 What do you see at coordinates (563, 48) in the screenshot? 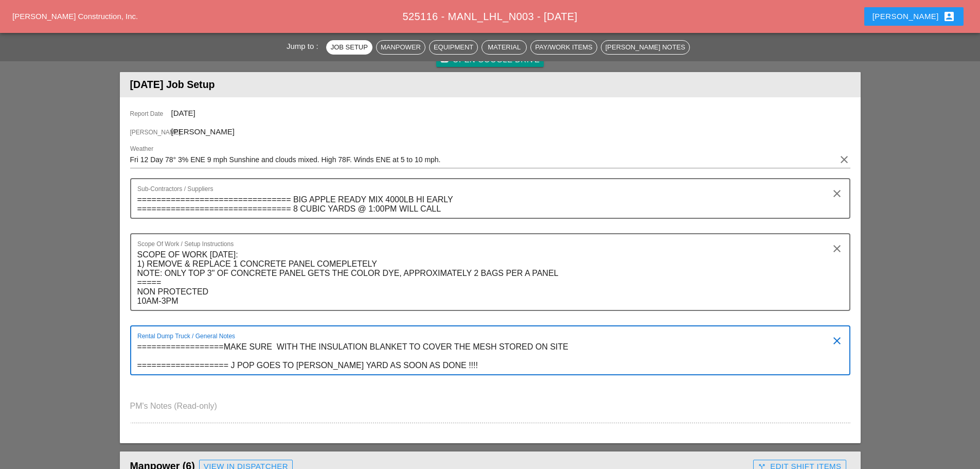
I see `div: Pay/Work Items` at bounding box center [563, 48].